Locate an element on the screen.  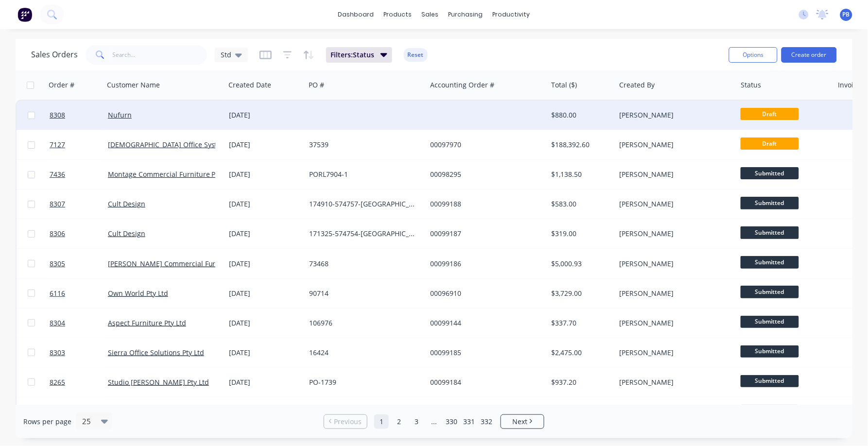
a: Cult Design is located at coordinates (127, 203).